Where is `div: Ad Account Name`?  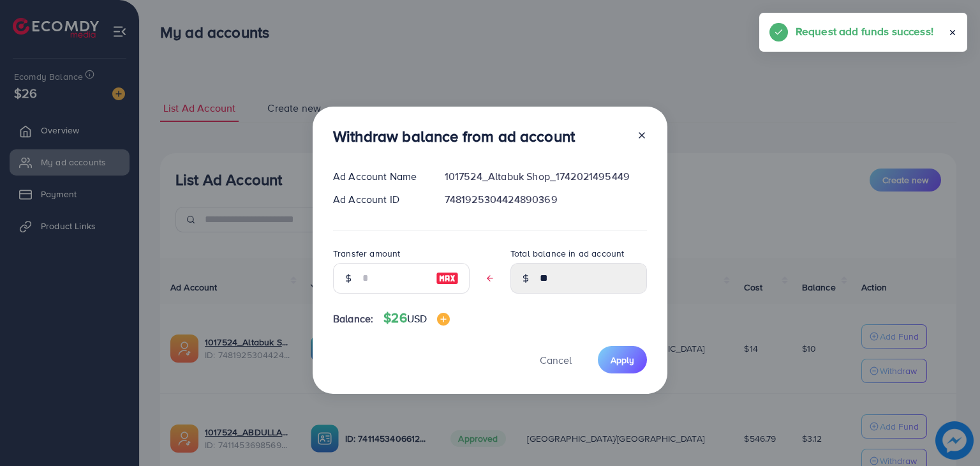 div: Ad Account Name is located at coordinates (379, 176).